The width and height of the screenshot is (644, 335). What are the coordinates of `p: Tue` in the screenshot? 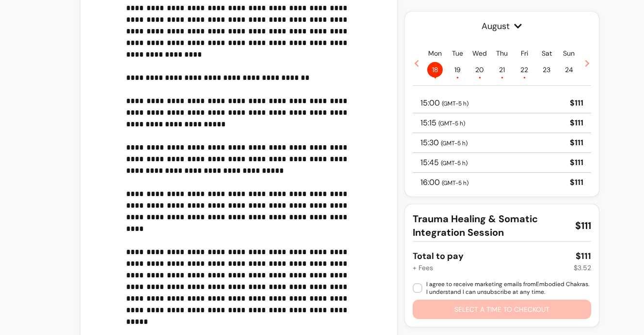 It's located at (457, 54).